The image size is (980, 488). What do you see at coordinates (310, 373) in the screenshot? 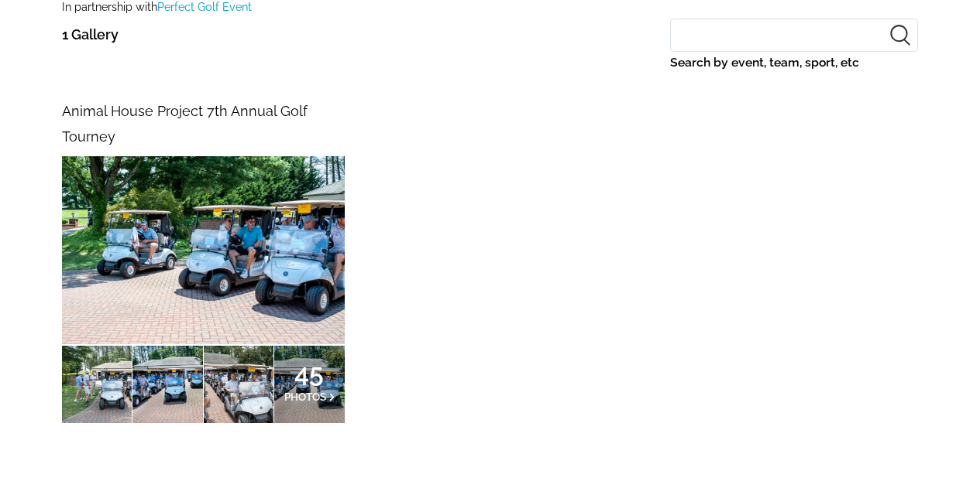
I see `span: 45` at bounding box center [310, 373].